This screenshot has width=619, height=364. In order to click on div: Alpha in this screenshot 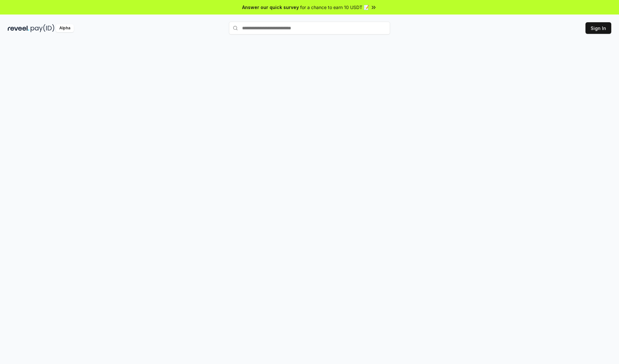, I will do `click(65, 28)`.